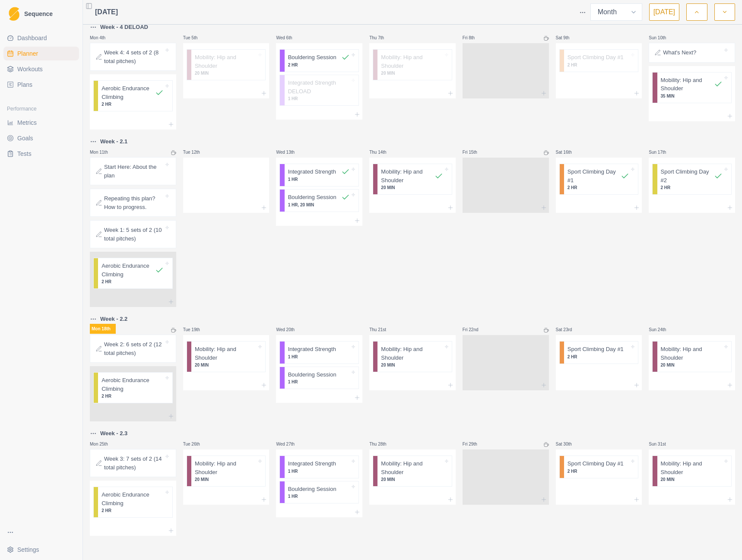 This screenshot has height=560, width=742. I want to click on p: Integrated Strength, so click(312, 172).